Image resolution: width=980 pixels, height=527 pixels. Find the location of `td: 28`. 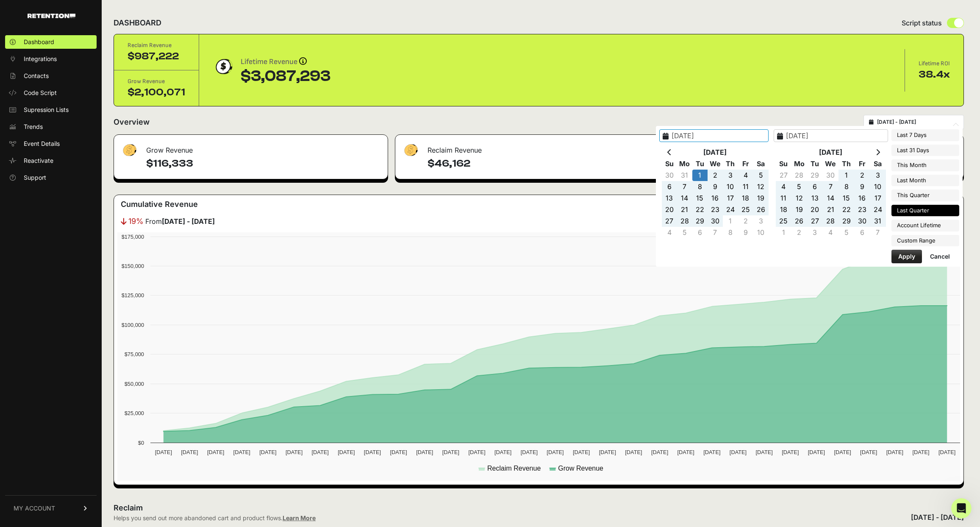

td: 28 is located at coordinates (799, 175).